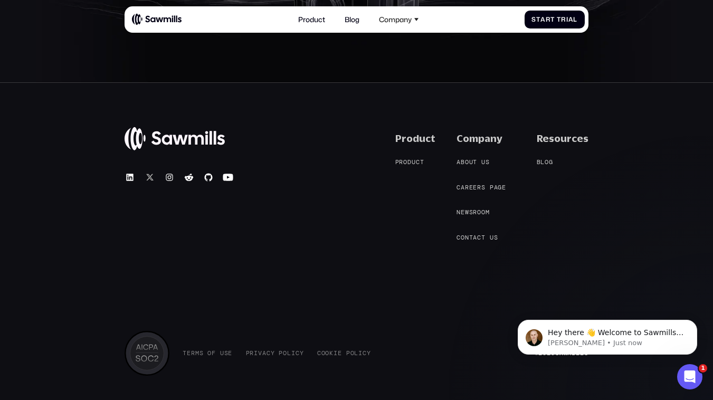  What do you see at coordinates (463, 162) in the screenshot?
I see `span: b` at bounding box center [463, 162].